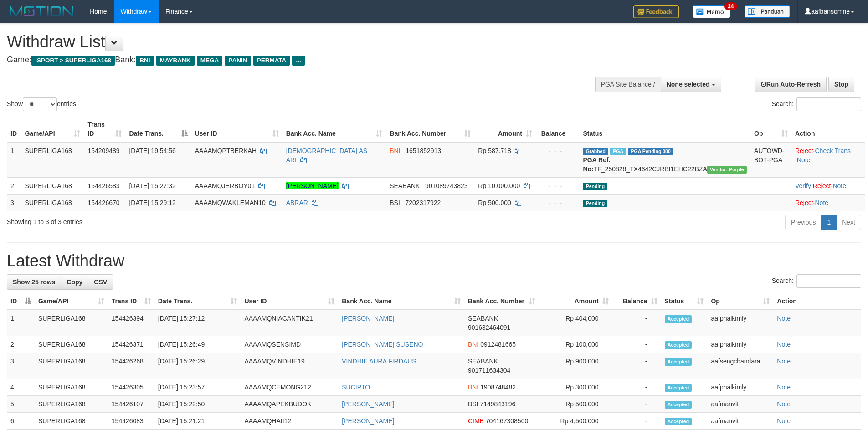 The image size is (868, 430). I want to click on span: ISPORT > SUPERLIGA168, so click(73, 61).